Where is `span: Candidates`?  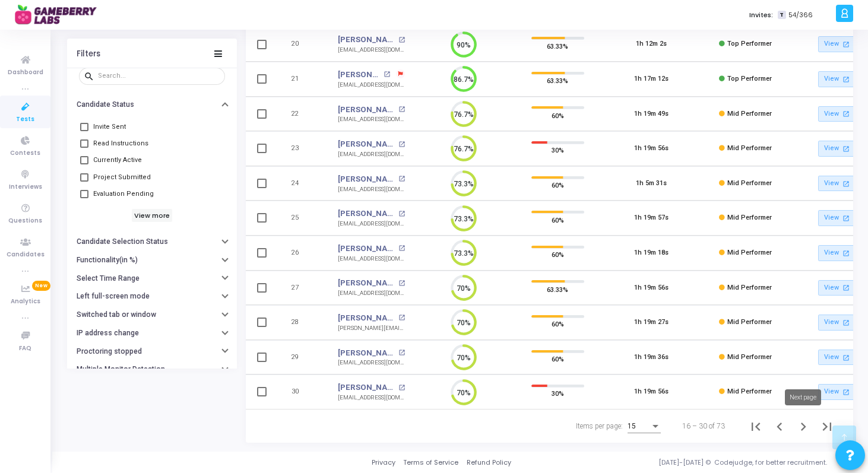 span: Candidates is located at coordinates (25, 255).